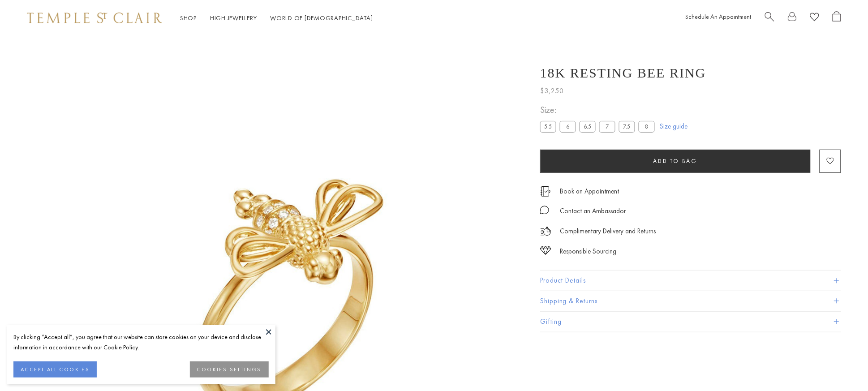  Describe the element at coordinates (623, 73) in the screenshot. I see `h1: 18K Resting Bee Ring` at that location.